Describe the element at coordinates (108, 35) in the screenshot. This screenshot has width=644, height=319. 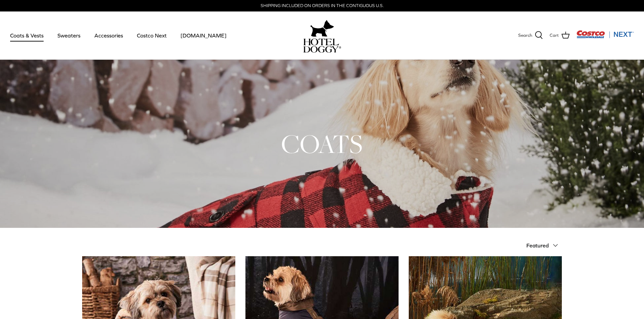
I see `a: Accessories` at that location.